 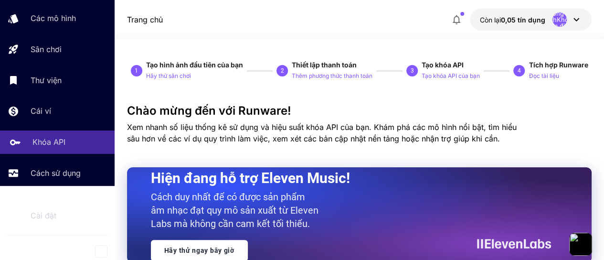 What do you see at coordinates (169, 75) in the screenshot?
I see `font: Hãy thử sân chơi` at bounding box center [169, 75].